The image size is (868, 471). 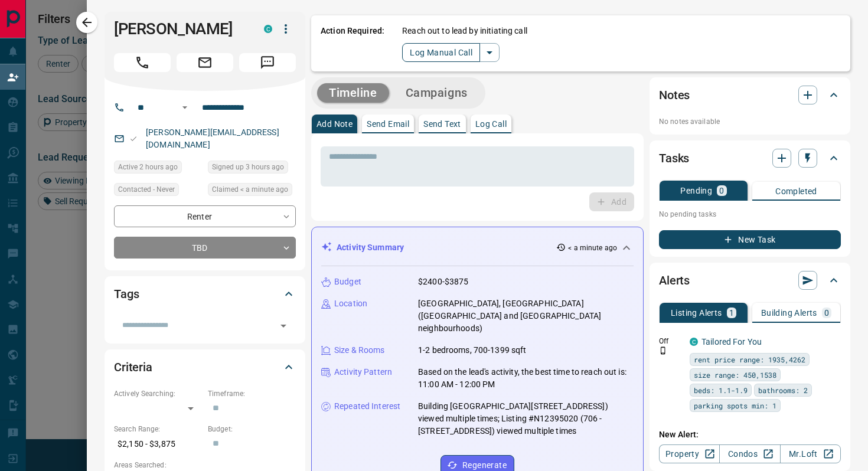 What do you see at coordinates (359, 350) in the screenshot?
I see `p: Size & Rooms` at bounding box center [359, 350].